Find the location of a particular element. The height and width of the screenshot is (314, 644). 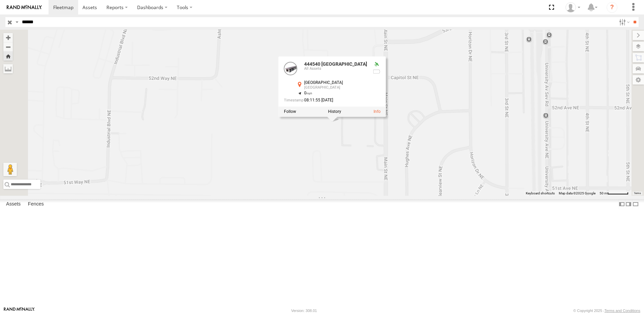

button: Zoom out is located at coordinates (8, 47).